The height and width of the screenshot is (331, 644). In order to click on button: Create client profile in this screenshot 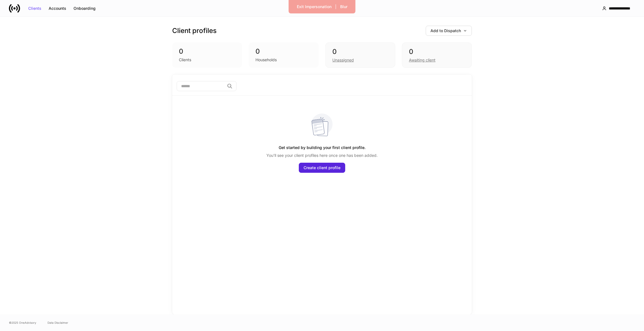, I will do `click(322, 168)`.